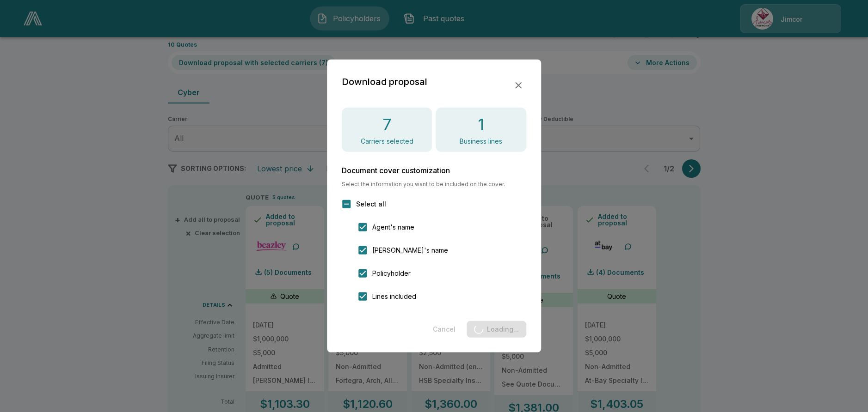 The width and height of the screenshot is (868, 412). What do you see at coordinates (394, 296) in the screenshot?
I see `span: Lines included` at bounding box center [394, 296].